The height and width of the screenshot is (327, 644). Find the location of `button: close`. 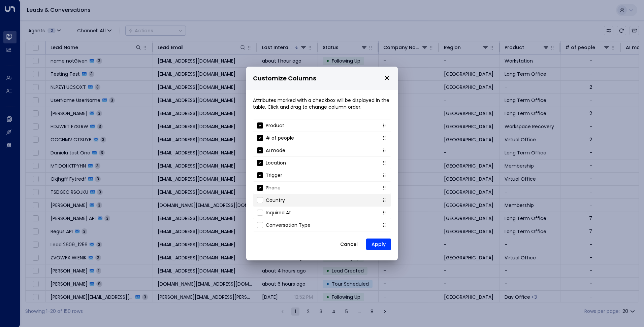

button: close is located at coordinates (387, 78).